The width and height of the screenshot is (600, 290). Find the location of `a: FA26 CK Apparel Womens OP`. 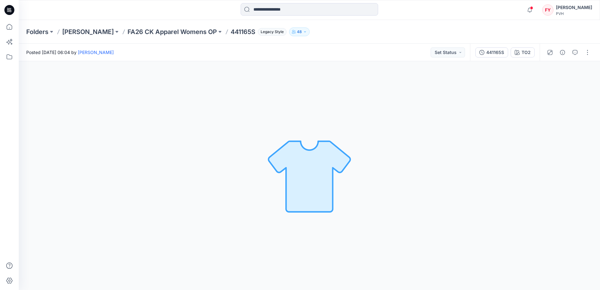

a: FA26 CK Apparel Womens OP is located at coordinates (172, 32).